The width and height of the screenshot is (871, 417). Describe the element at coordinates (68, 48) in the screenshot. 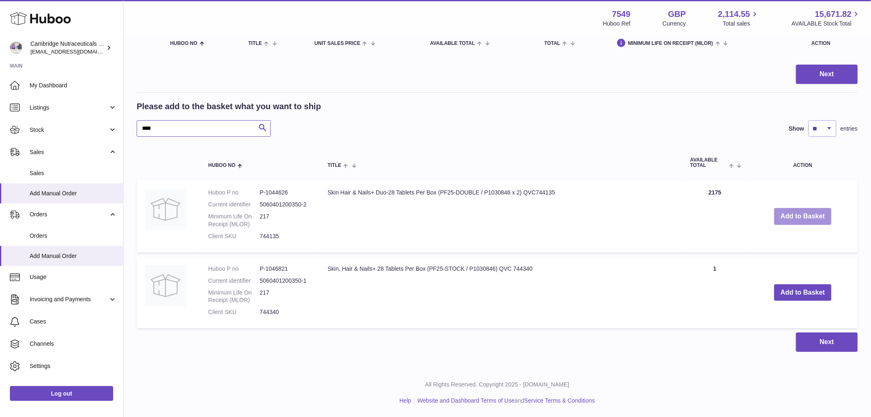

I see `div: Cambridge Nutraceuticals Ltd` at that location.